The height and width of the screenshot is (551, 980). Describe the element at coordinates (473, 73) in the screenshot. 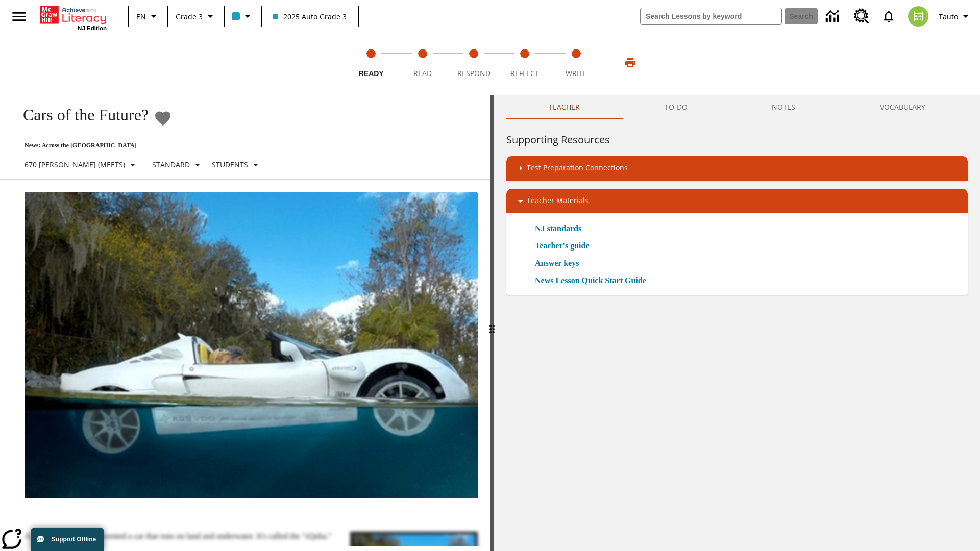

I see `span: Respond` at that location.